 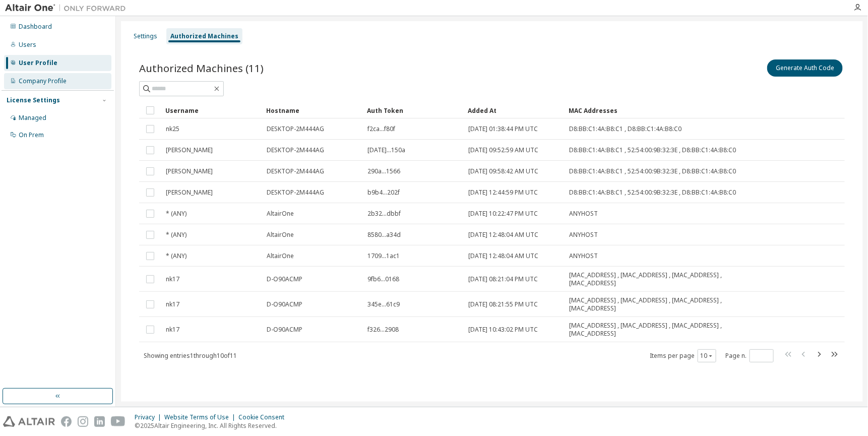 What do you see at coordinates (66, 422) in the screenshot?
I see `img: facebook.svg` at bounding box center [66, 422].